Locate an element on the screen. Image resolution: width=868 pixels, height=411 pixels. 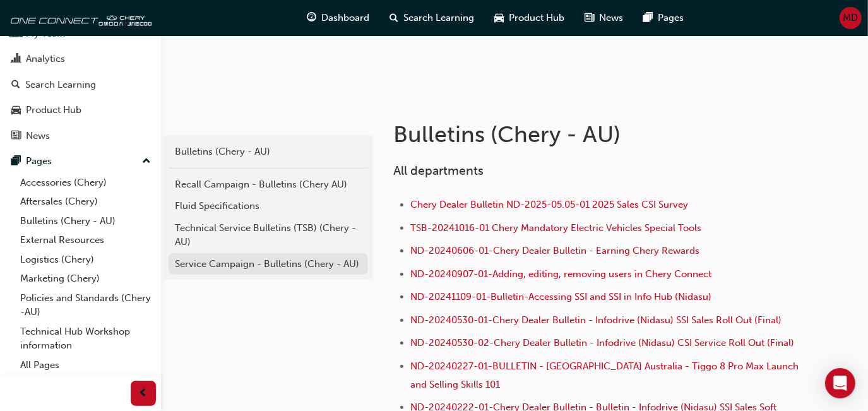
a: Product Hub is located at coordinates (80, 110).